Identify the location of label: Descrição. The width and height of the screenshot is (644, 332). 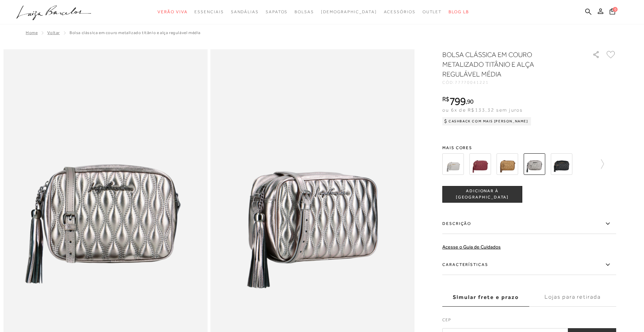
(529, 224).